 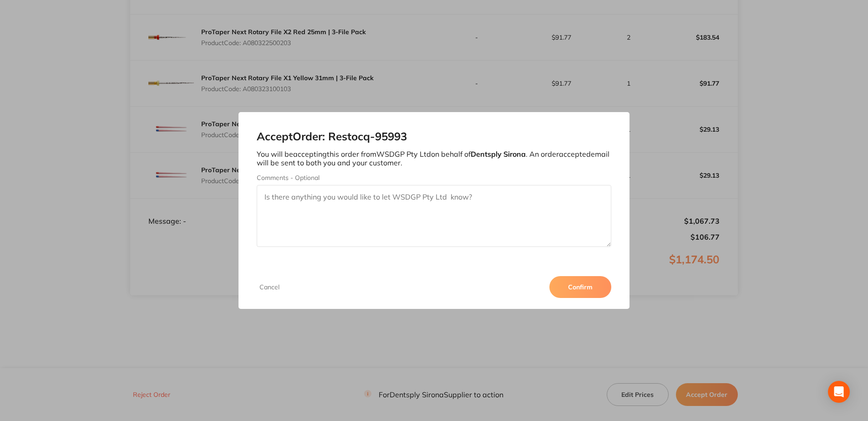 I want to click on h2: Accept Order: Restocq- 95993, so click(x=434, y=137).